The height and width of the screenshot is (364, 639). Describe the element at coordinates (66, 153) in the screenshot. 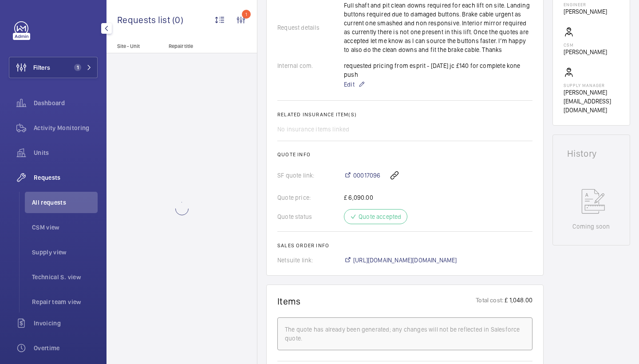

I see `span: Units` at that location.